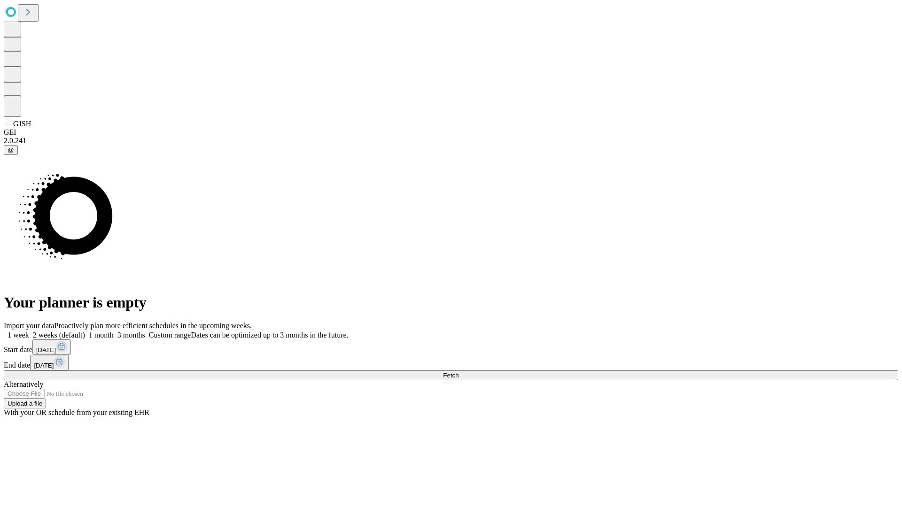 Image resolution: width=902 pixels, height=507 pixels. Describe the element at coordinates (153, 326) in the screenshot. I see `span: Proactively plan more efficient schedules in the upcoming weeks.` at that location.